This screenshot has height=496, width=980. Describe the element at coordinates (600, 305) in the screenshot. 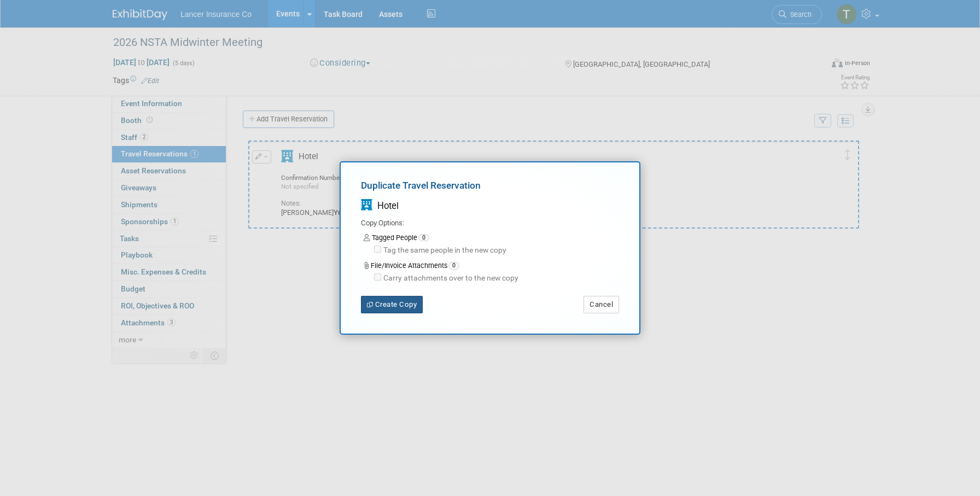

I see `button: Cancel` at that location.